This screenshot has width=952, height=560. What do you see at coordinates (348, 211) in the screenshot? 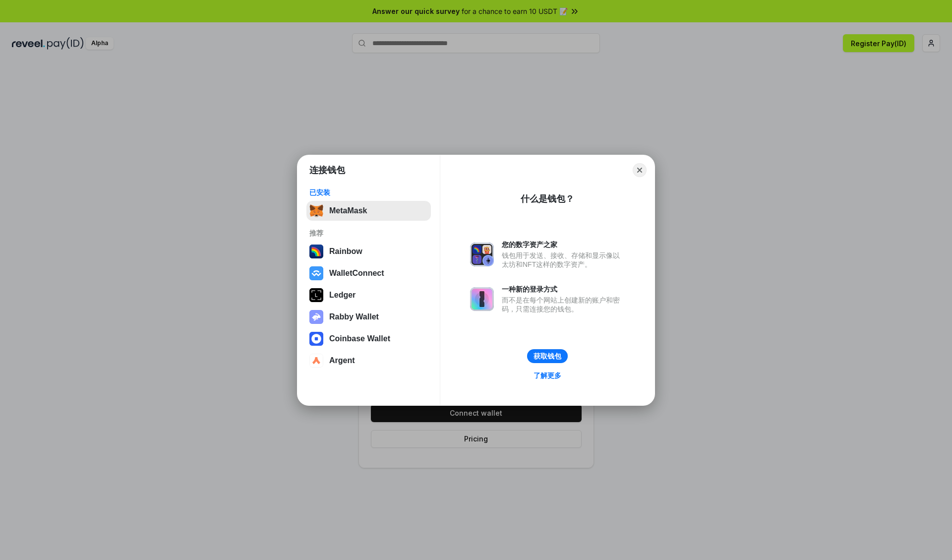
I see `div: MetaMask` at bounding box center [348, 211].